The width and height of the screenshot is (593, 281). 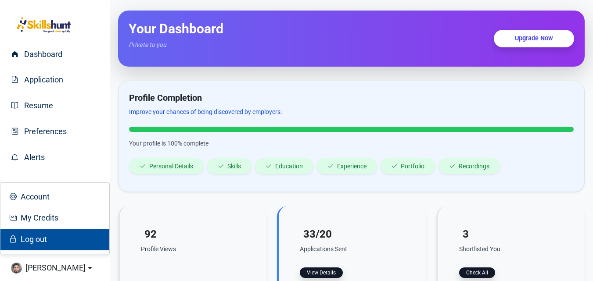 I want to click on p: Improve your chances of being discovered by employers:, so click(x=351, y=112).